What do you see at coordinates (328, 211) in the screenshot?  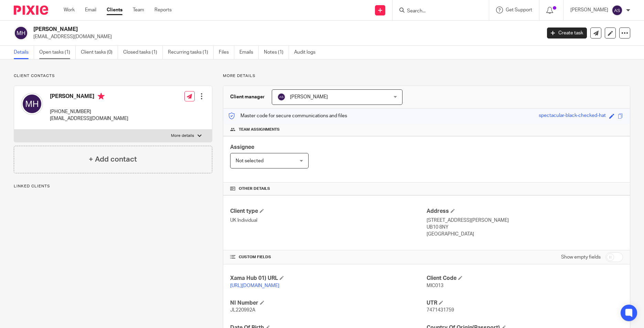 I see `h4: Client type` at bounding box center [328, 211].